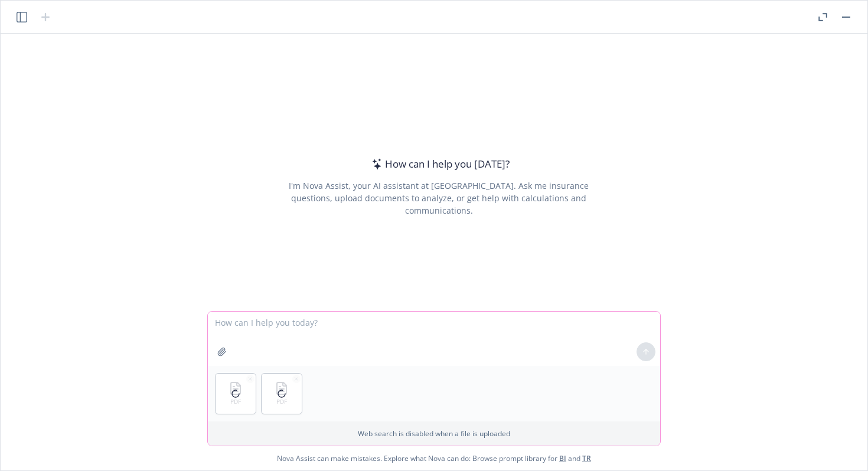  I want to click on span: Nova Assist can make mistakes. Explore what Nova can do: Browse prompt library for and, so click(434, 458).